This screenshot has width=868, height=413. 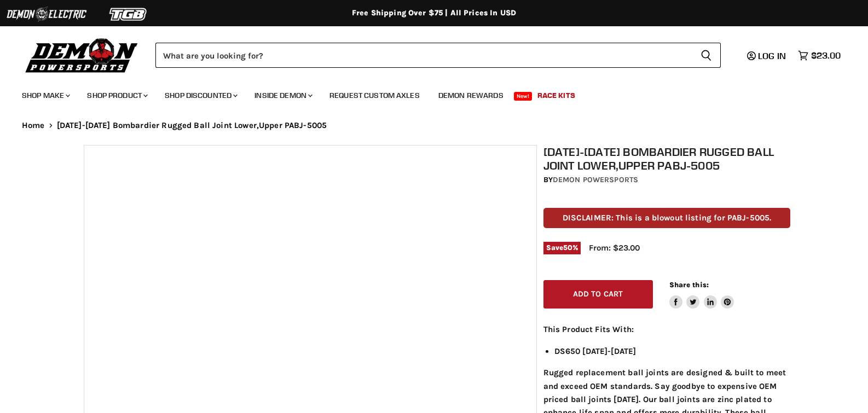 What do you see at coordinates (81, 55) in the screenshot?
I see `img: Demon Powersports` at bounding box center [81, 55].